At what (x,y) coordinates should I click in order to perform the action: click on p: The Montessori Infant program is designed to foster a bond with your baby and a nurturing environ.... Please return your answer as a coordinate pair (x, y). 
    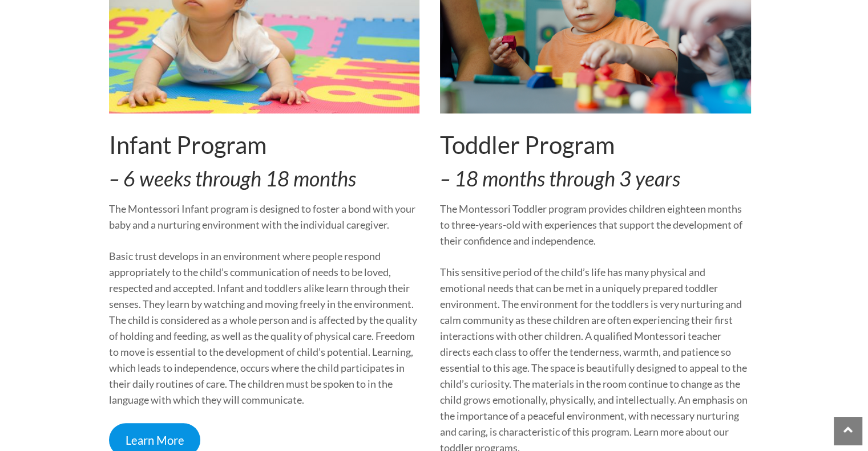
    Looking at the image, I should click on (264, 216).